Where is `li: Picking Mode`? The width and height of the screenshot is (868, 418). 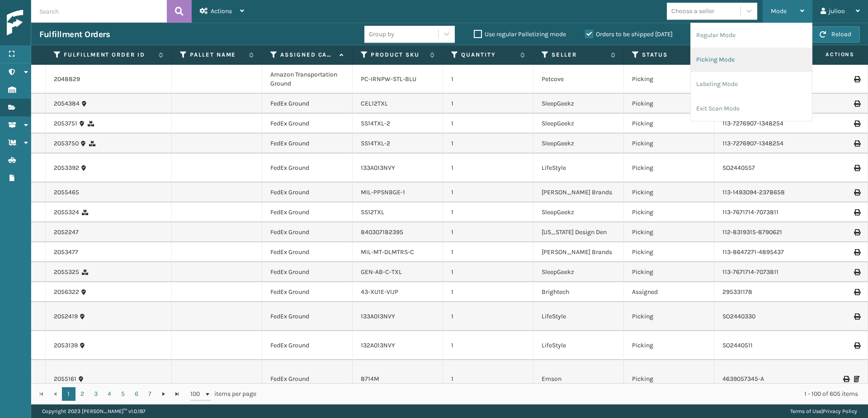 li: Picking Mode is located at coordinates (751, 60).